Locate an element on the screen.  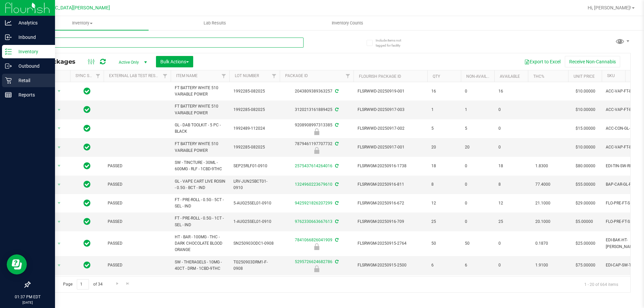
inline-svg: Reports is located at coordinates (8, 95).